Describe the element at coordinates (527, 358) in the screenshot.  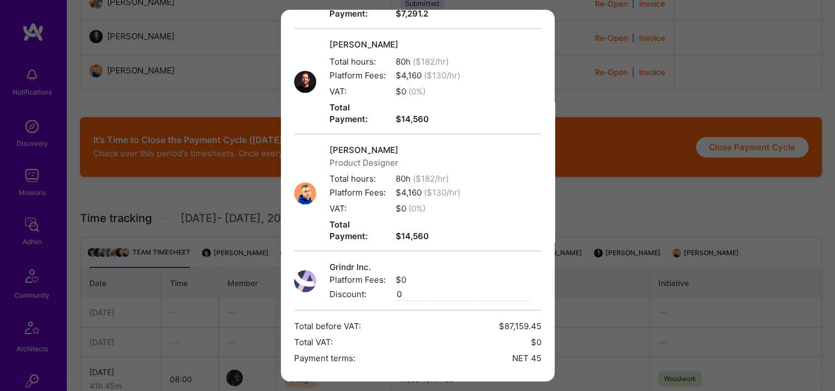
I see `span: NET 45` at that location.